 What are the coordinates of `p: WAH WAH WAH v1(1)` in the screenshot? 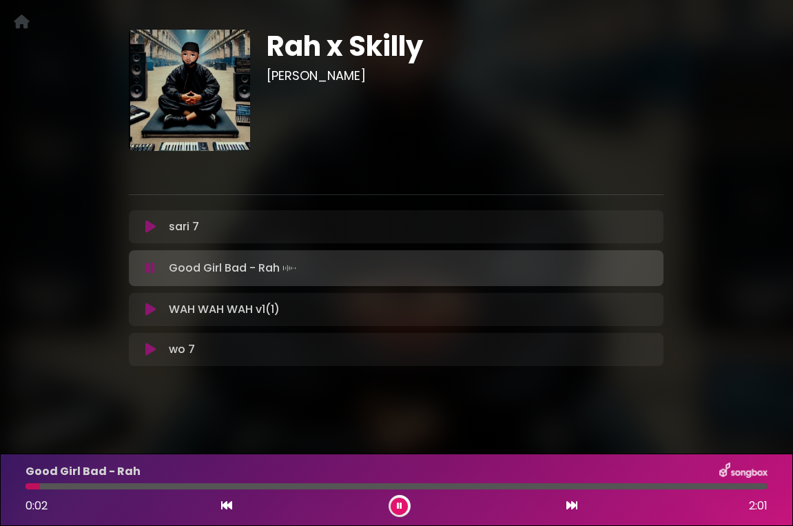 It's located at (224, 309).